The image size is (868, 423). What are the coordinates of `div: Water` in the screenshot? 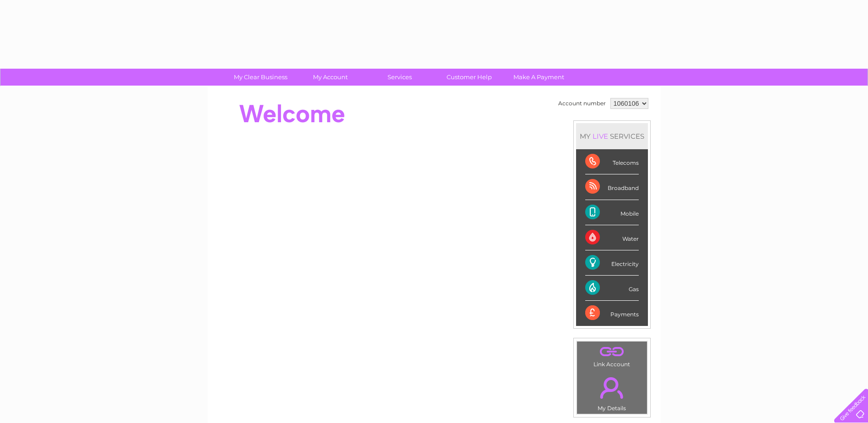 It's located at (612, 238).